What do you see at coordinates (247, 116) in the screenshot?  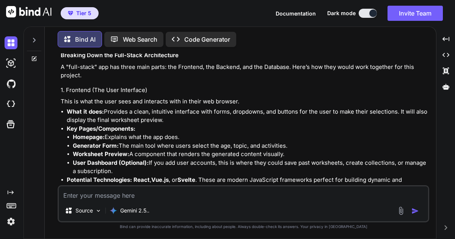 I see `li: Provides a clean, intuitive interface with forms, dropdowns, and buttons for the user to make the...` at bounding box center [247, 116].